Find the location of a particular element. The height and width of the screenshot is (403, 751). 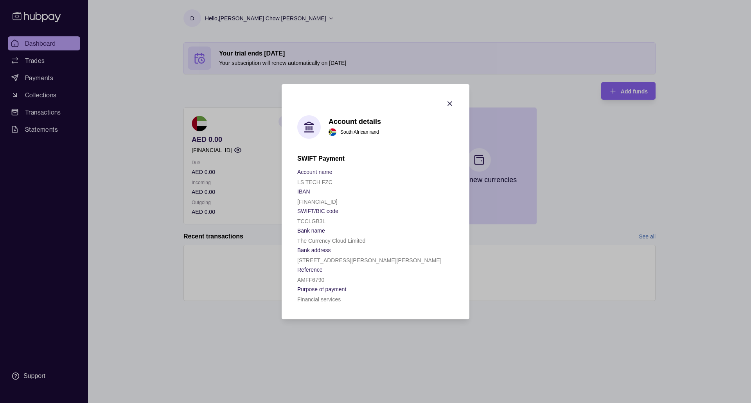

p: Financial services is located at coordinates (319, 300).